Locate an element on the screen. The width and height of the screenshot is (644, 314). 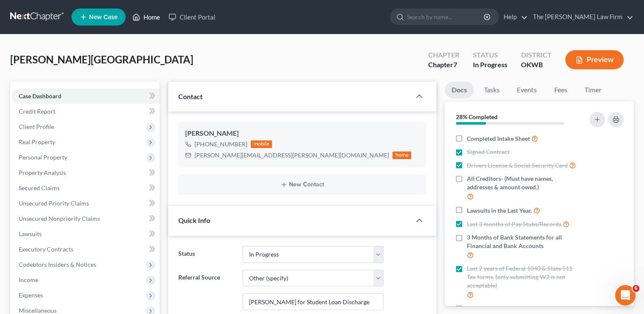
a: Client Portal is located at coordinates (192, 17).